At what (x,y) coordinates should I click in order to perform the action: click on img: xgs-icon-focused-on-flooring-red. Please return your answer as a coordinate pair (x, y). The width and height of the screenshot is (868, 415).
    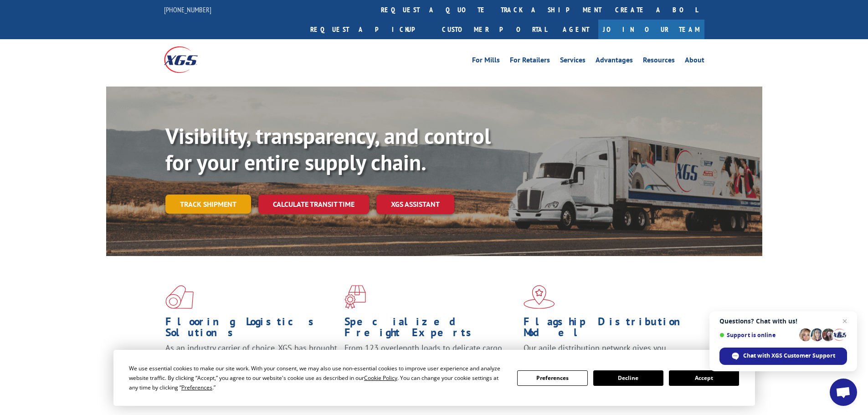
    Looking at the image, I should click on (355, 297).